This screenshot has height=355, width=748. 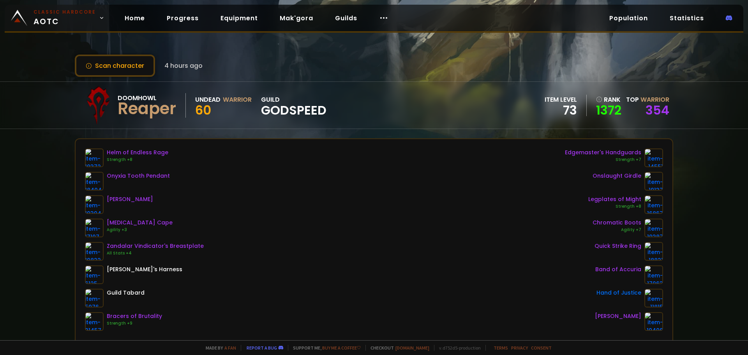 What do you see at coordinates (208, 99) in the screenshot?
I see `div: Undead` at bounding box center [208, 99].